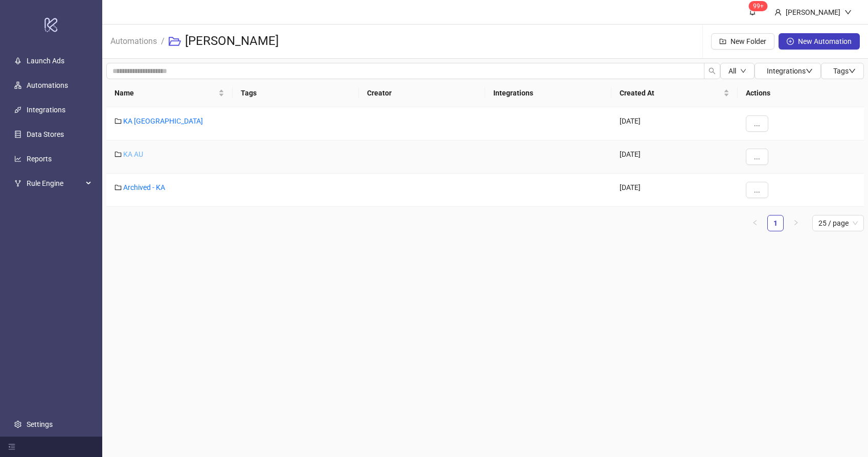  What do you see at coordinates (46, 61) in the screenshot?
I see `a: Launch Ads` at bounding box center [46, 61].